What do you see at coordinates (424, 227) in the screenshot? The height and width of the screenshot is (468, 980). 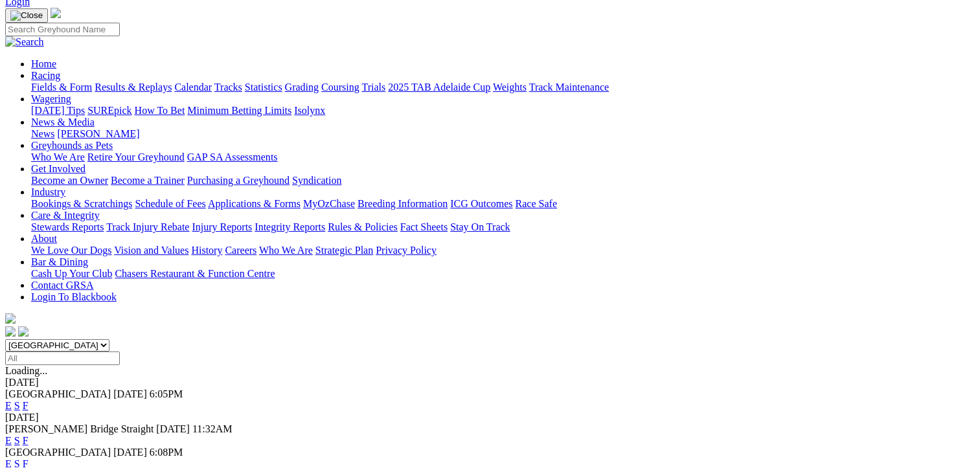 I see `a: Fact Sheets` at bounding box center [424, 227].